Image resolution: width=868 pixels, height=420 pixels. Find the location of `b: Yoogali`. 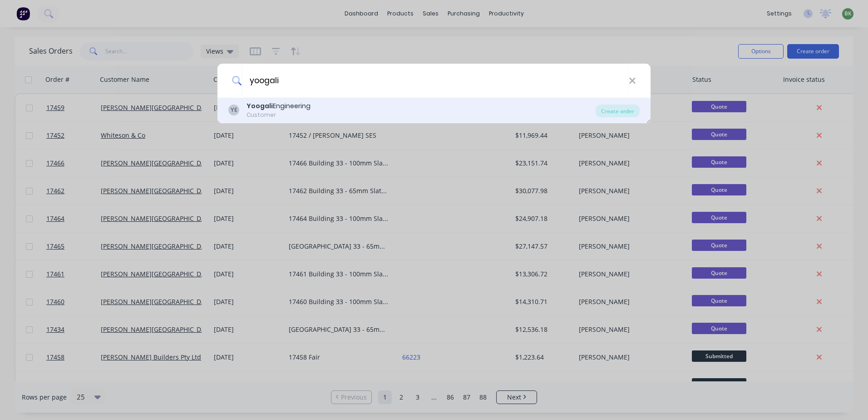

b: Yoogali is located at coordinates (260, 106).